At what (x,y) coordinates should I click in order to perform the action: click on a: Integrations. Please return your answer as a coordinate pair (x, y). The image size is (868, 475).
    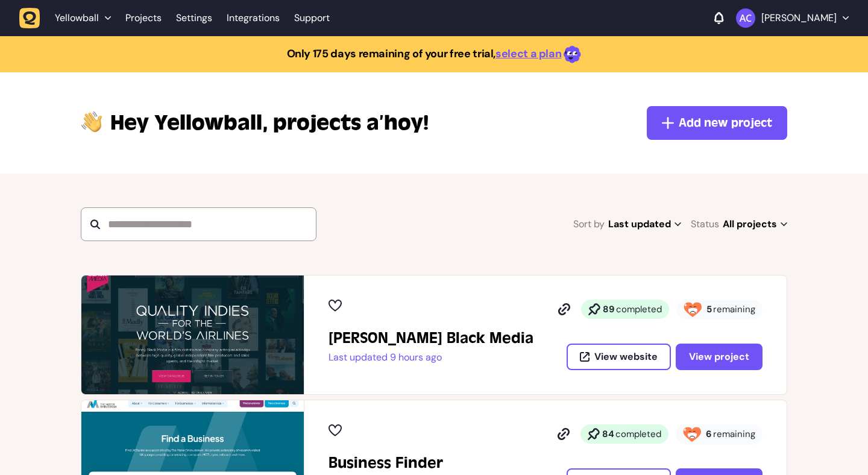
    Looking at the image, I should click on (253, 18).